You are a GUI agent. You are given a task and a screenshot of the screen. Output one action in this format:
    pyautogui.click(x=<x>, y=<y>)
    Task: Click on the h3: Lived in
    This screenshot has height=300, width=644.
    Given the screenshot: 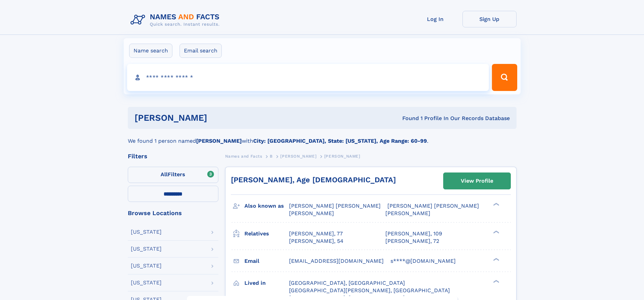 What is the action you would take?
    pyautogui.click(x=267, y=283)
    